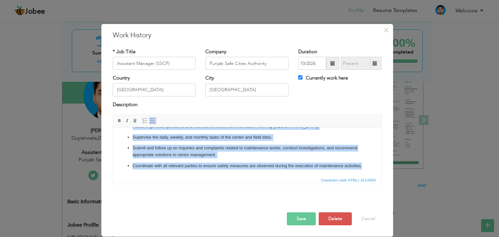 The image size is (499, 237). I want to click on label: Country, so click(121, 78).